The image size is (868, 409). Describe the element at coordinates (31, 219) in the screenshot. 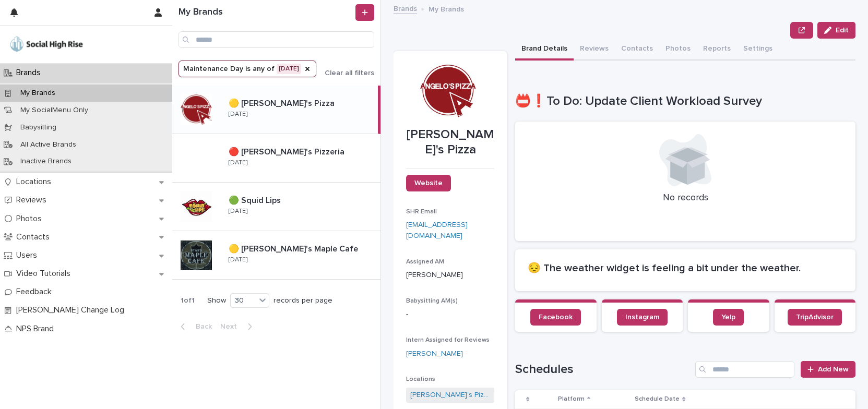

I see `p: Photos` at that location.